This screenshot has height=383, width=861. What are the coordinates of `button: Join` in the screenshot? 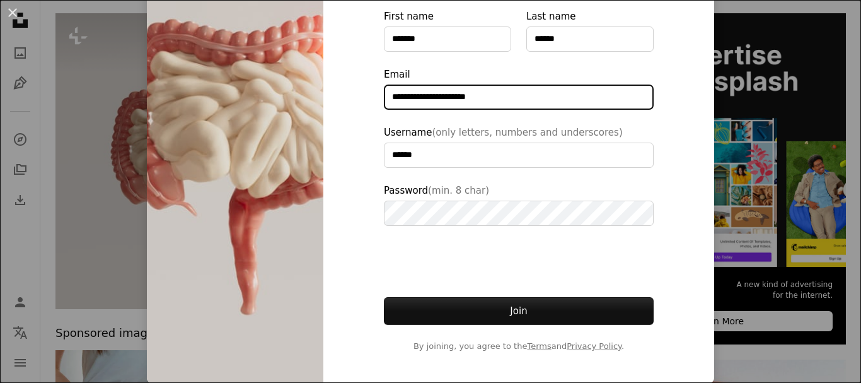 It's located at (519, 311).